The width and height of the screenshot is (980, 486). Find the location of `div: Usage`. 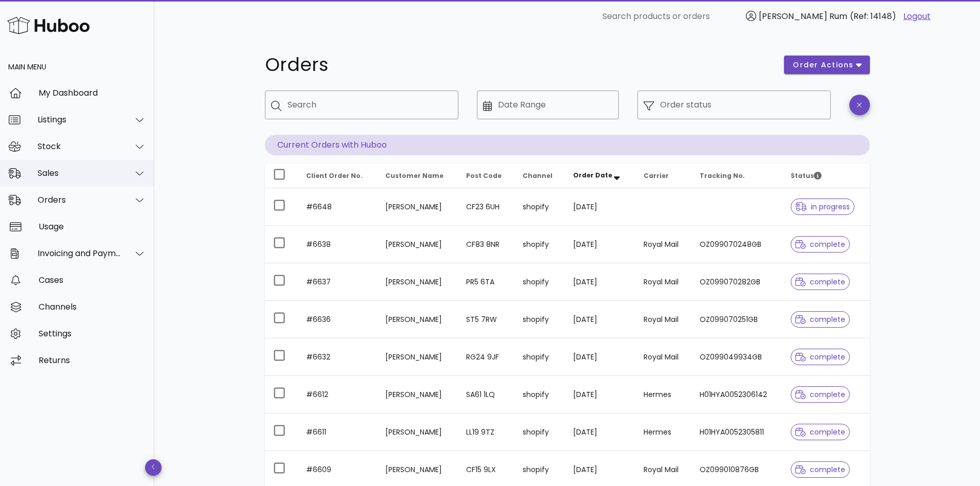

div: Usage is located at coordinates (92, 226).